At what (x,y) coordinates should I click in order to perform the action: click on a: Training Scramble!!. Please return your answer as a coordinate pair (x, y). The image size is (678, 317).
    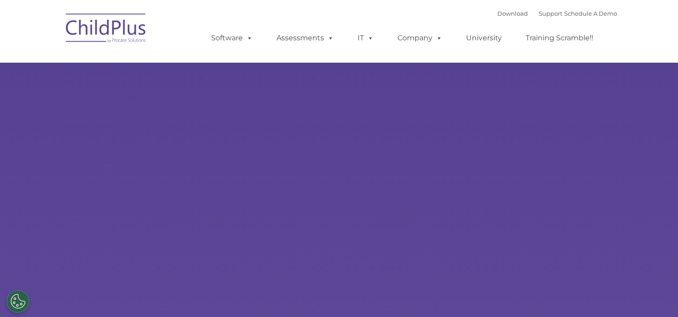
    Looking at the image, I should click on (559, 38).